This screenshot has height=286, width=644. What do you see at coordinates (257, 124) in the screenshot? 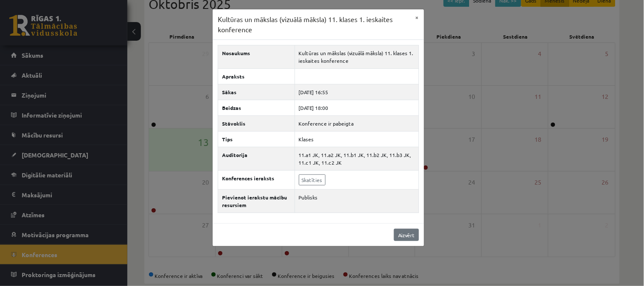
I see `th: Stāvoklis` at bounding box center [257, 124].